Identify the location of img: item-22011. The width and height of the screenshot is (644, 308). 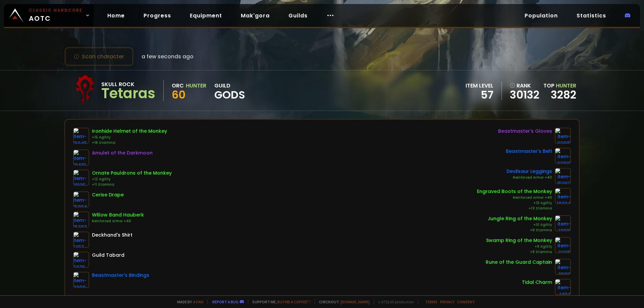
(81, 280).